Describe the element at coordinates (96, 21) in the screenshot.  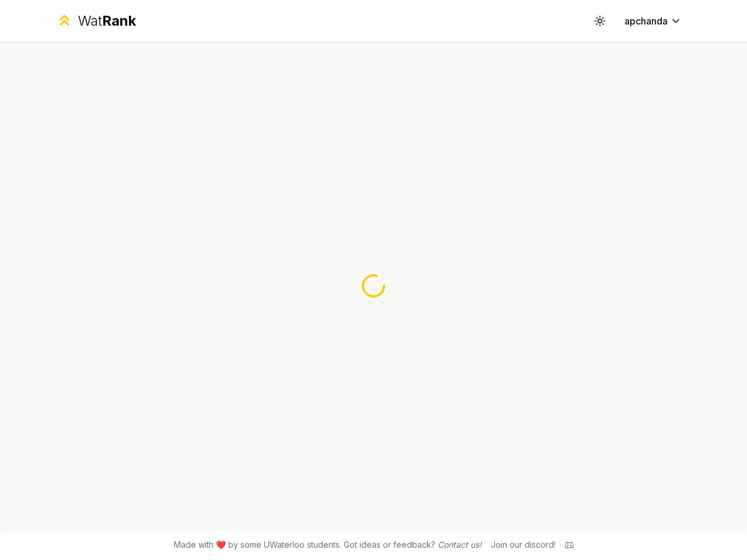
I see `a: WatRank` at that location.